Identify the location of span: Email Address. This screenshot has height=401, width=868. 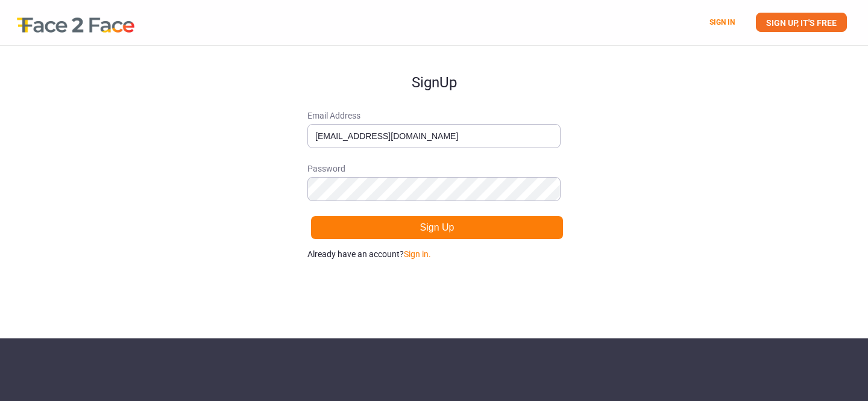
(434, 115).